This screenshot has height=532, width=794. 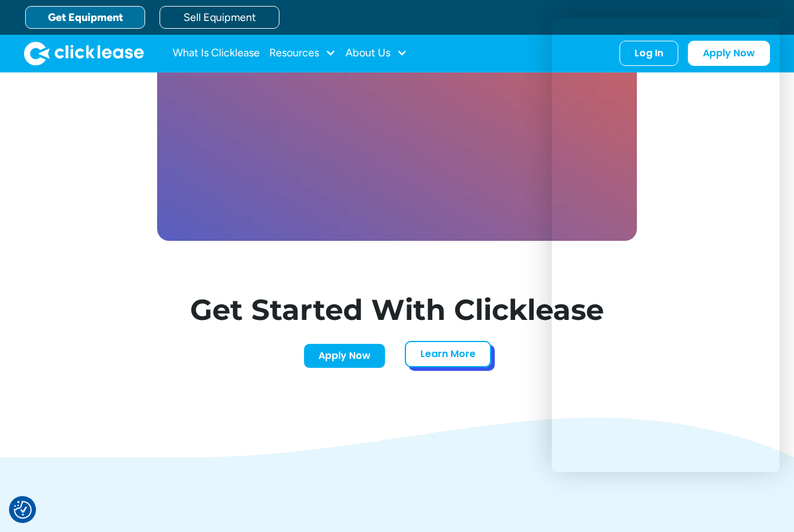 What do you see at coordinates (23, 510) in the screenshot?
I see `img: Revisit consent button` at bounding box center [23, 510].